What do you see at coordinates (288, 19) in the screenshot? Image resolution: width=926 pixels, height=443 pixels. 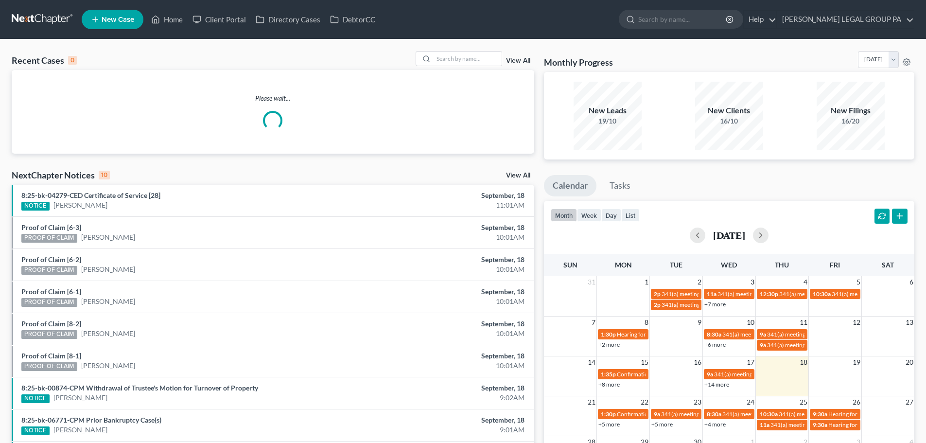 I see `a: Directory Cases` at bounding box center [288, 19].